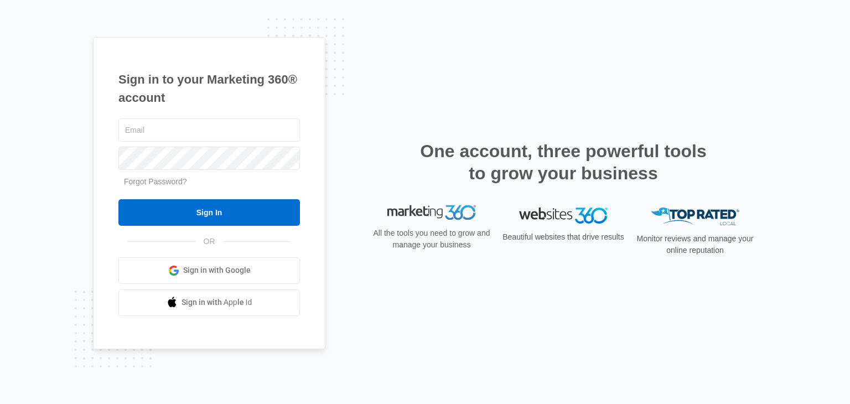  What do you see at coordinates (209, 241) in the screenshot?
I see `span: OR` at bounding box center [209, 241].